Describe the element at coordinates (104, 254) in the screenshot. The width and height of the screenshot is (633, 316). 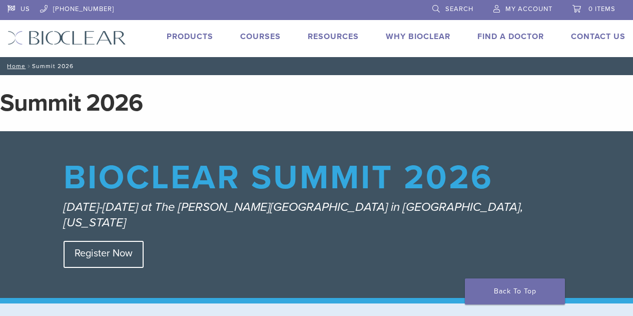
I see `a: Register Now` at that location.